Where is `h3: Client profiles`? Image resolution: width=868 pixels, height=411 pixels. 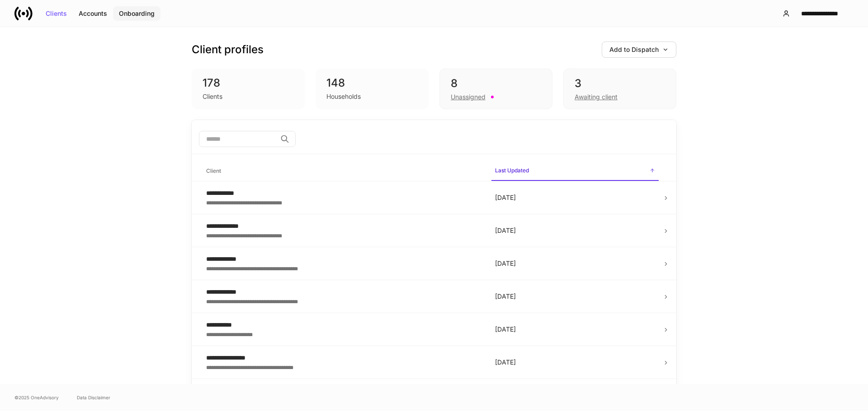
h3: Client profiles is located at coordinates (228, 50).